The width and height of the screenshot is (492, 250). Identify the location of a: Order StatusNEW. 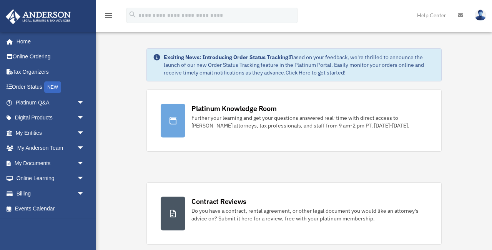
(51, 87).